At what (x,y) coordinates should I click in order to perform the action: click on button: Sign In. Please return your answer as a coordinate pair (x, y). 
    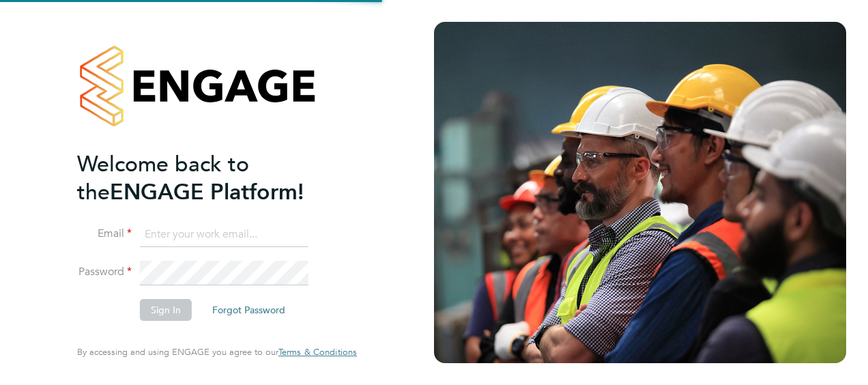
    Looking at the image, I should click on (166, 310).